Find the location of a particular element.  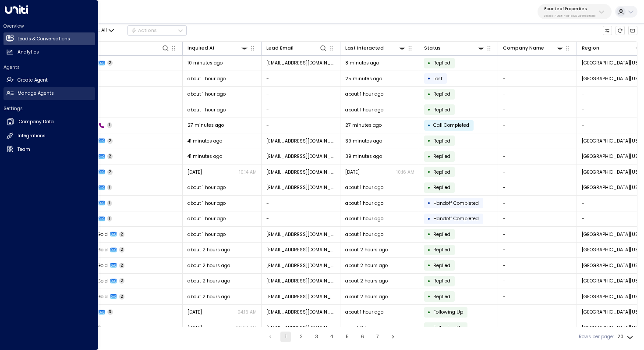

span: Following Up is located at coordinates (448, 328).